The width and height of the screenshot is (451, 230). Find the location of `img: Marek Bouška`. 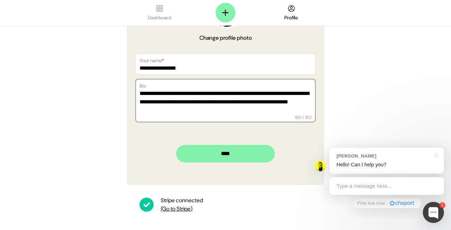

img: Marek Bouška is located at coordinates (320, 166).